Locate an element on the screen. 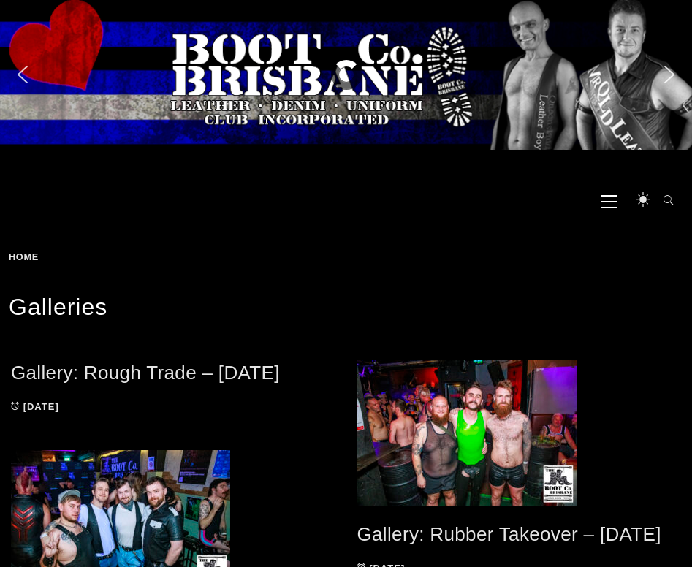 The image size is (692, 567). a: Home is located at coordinates (26, 257).